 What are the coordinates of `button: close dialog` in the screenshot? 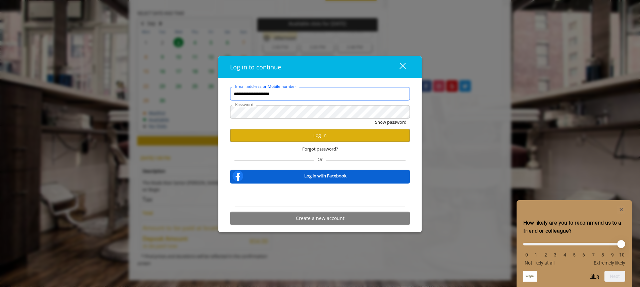 It's located at (399, 67).